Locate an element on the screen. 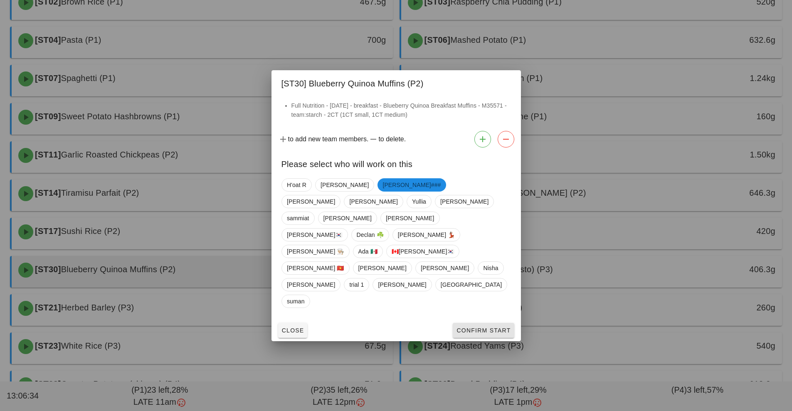 This screenshot has height=411, width=792. div: Please select who will work on this is located at coordinates (396, 163).